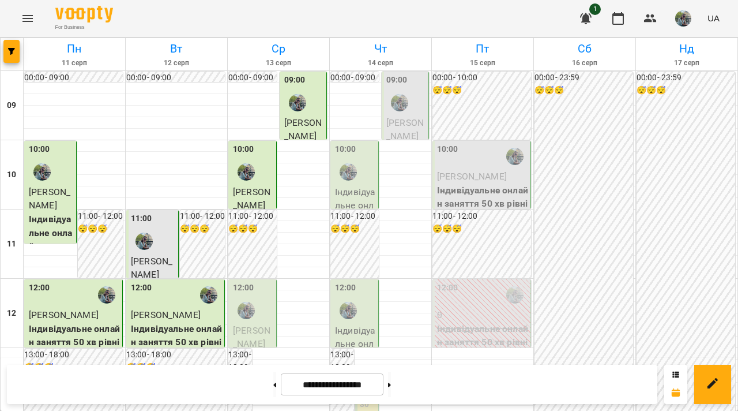  What do you see at coordinates (12, 106) in the screenshot?
I see `h6: 09` at bounding box center [12, 106].